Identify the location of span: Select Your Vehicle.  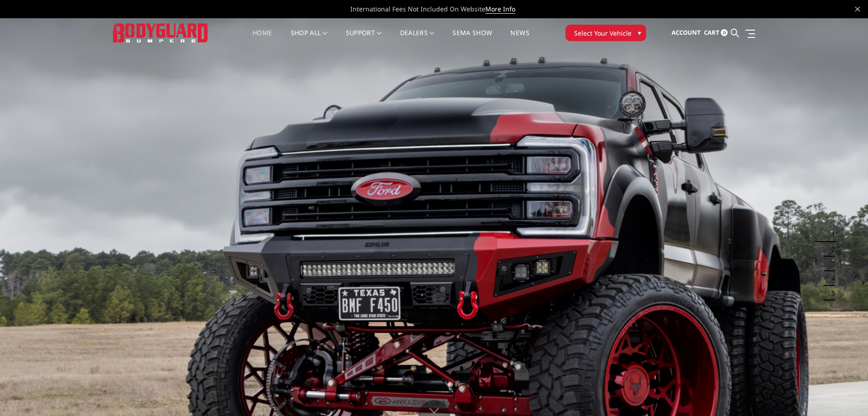
(603, 33).